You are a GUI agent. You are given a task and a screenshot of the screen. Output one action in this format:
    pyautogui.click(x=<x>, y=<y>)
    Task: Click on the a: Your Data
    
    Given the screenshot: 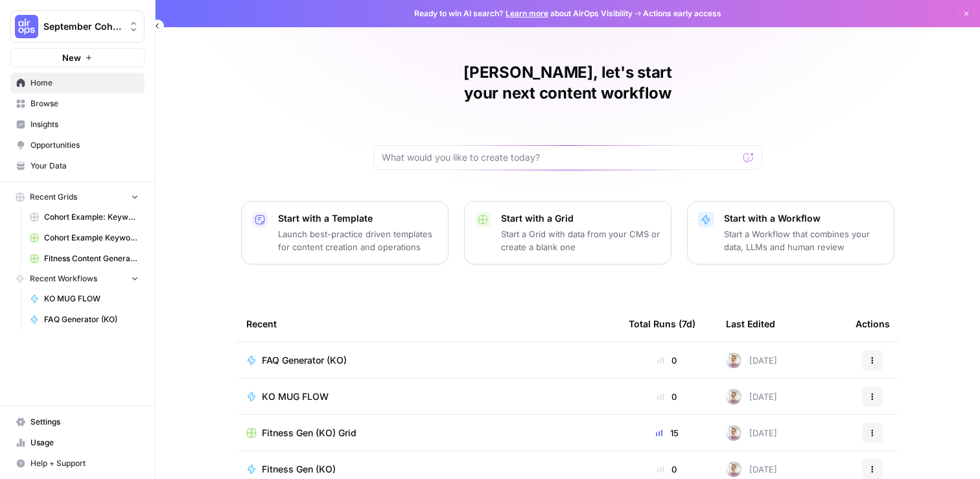 What is the action you would take?
    pyautogui.click(x=77, y=166)
    